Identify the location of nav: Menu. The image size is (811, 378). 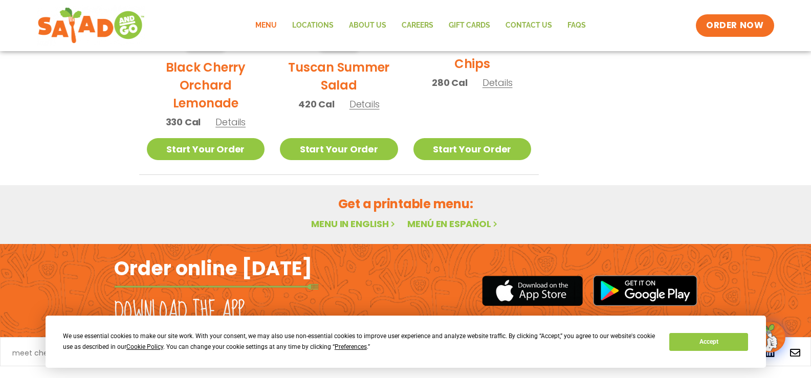
(421, 26).